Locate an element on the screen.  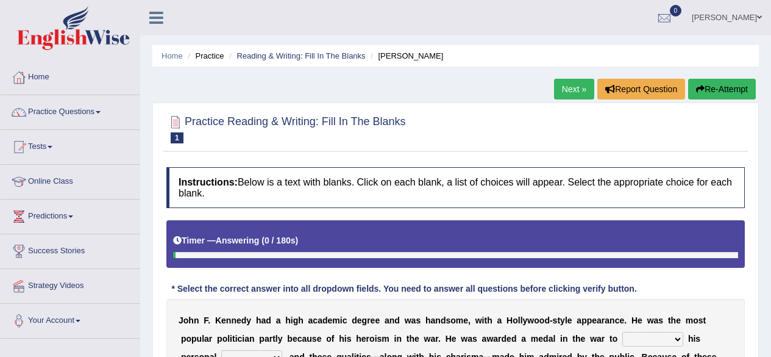
b: F is located at coordinates (206, 320).